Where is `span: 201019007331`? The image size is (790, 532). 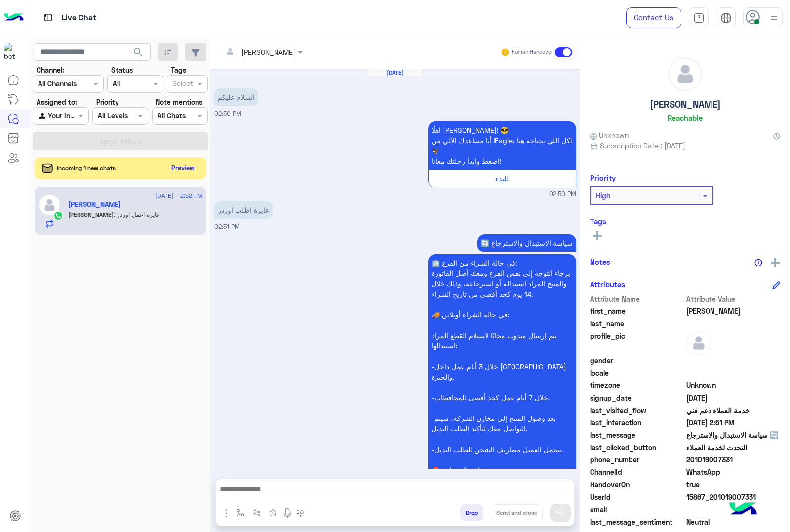
span: 201019007331 is located at coordinates (734, 460).